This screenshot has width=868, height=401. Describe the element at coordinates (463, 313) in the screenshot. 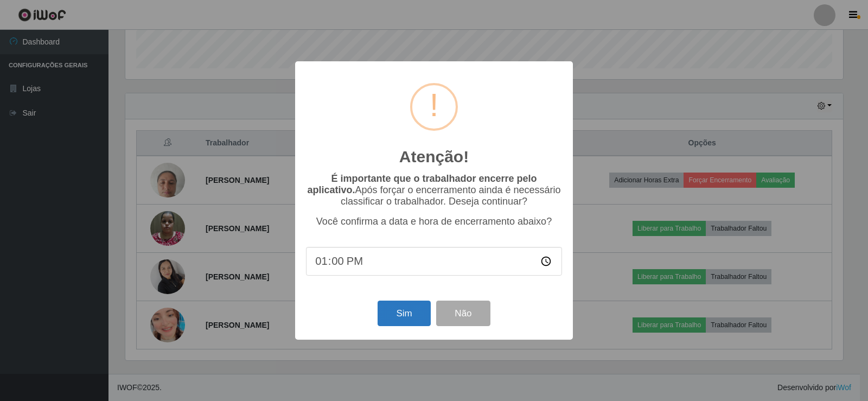

I see `button: Não` at that location.